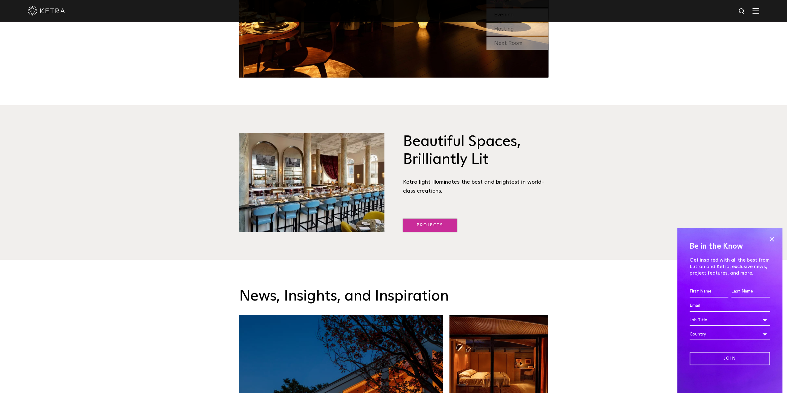 This screenshot has height=393, width=787. Describe the element at coordinates (729, 306) in the screenshot. I see `input: Email` at that location.